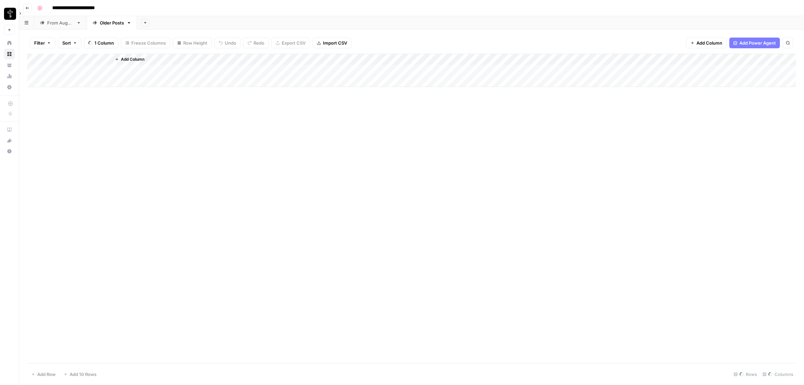 The image size is (804, 385). Describe the element at coordinates (43, 43) in the screenshot. I see `button: Filter` at that location.